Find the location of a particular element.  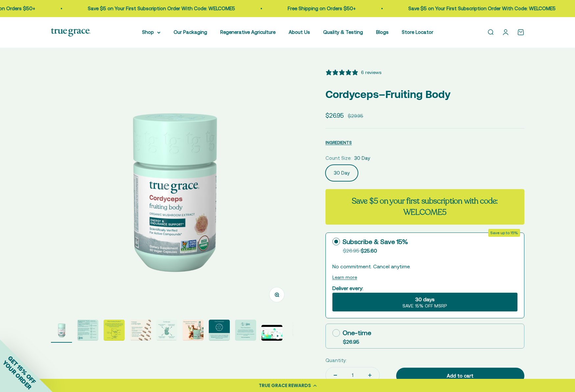

button: Go to item 3 is located at coordinates (114, 331).